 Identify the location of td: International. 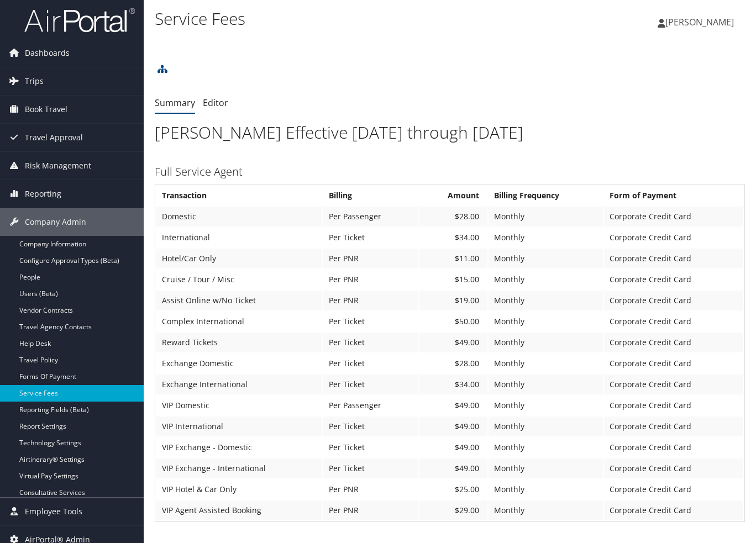
(239, 238).